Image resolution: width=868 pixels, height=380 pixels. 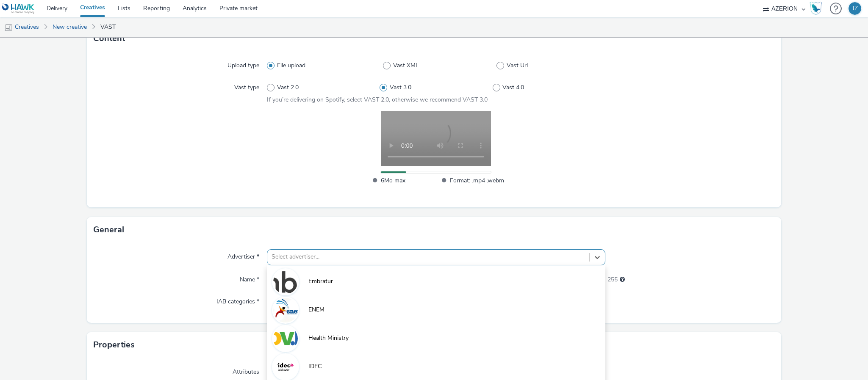 What do you see at coordinates (815, 8) in the screenshot?
I see `div: Hawk Academy` at bounding box center [815, 8].